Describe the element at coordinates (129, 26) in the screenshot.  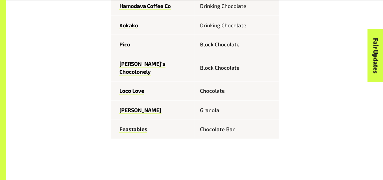
I see `a: Kokako` at that location.